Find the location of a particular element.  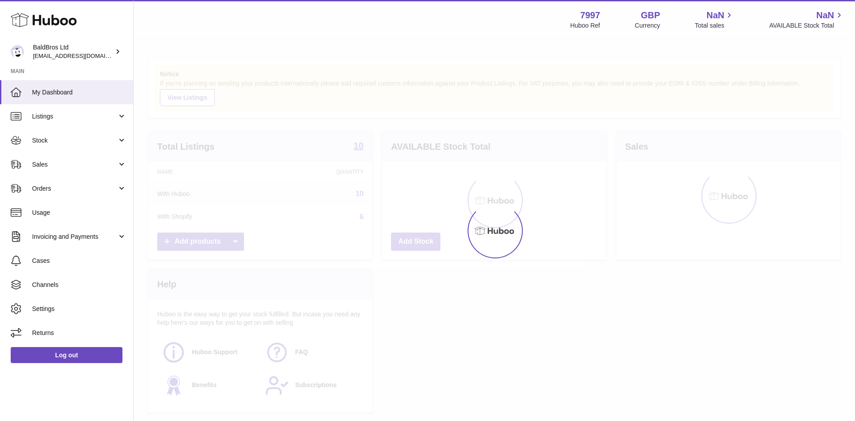

img: internalAdmin-7997@internal.huboo.com is located at coordinates (17, 52).